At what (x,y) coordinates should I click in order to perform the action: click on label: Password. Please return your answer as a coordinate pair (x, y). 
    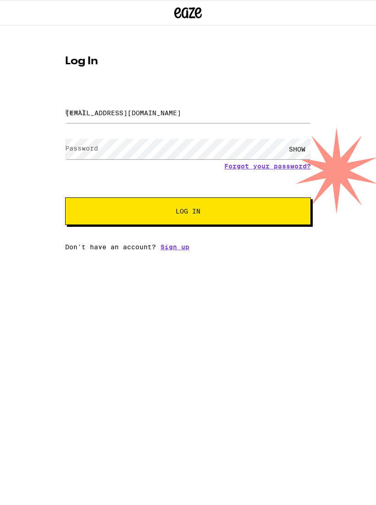
    Looking at the image, I should click on (82, 148).